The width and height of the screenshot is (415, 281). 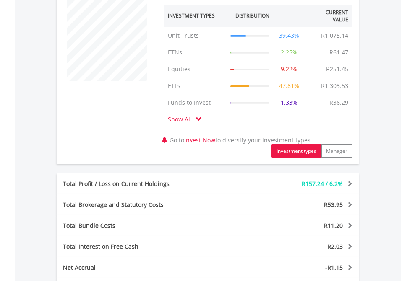 What do you see at coordinates (322, 184) in the screenshot?
I see `span: R157.24 / 6.2%` at bounding box center [322, 184].